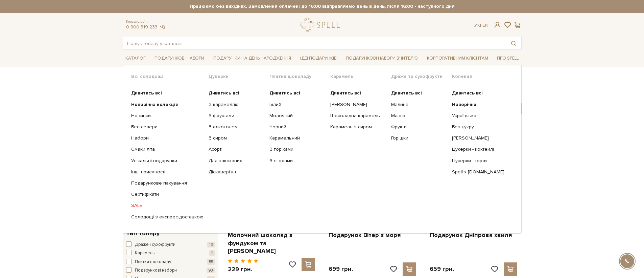 This screenshot has width=644, height=278. Describe the element at coordinates (167, 105) in the screenshot. I see `a: Новорічна колекція` at that location.